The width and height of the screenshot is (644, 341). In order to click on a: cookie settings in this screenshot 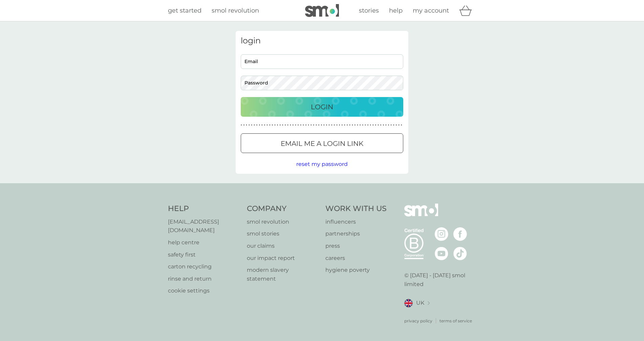, I will do `click(204, 291)`.